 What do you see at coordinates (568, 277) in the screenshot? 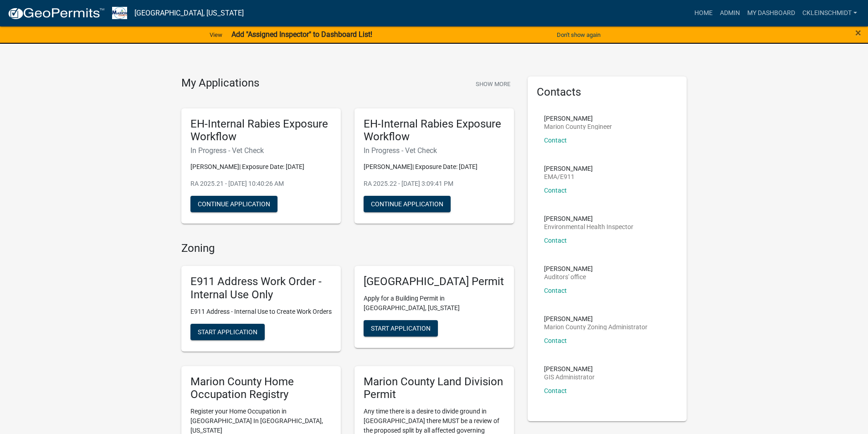
I see `p: Auditors' office` at bounding box center [568, 277].